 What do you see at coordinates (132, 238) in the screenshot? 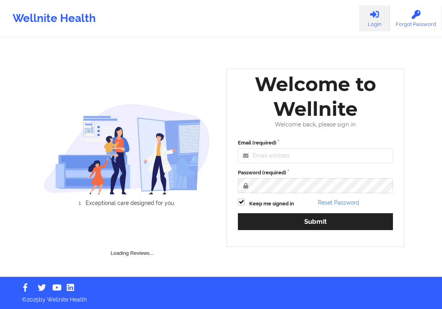
I see `div: Loading Reviews...` at bounding box center [132, 238].